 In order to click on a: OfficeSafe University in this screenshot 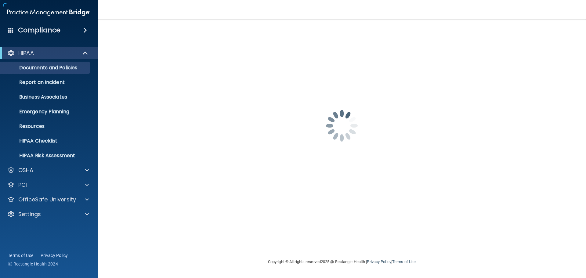, I will do `click(48, 200)`.